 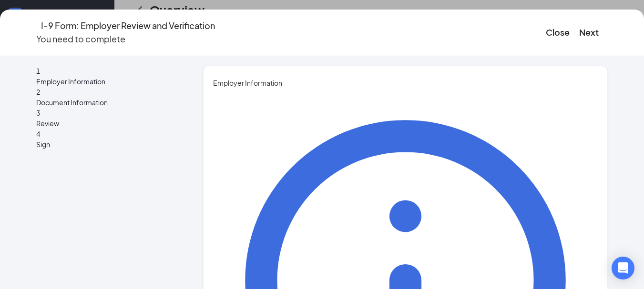 What do you see at coordinates (38, 71) in the screenshot?
I see `span: 1` at bounding box center [38, 71].